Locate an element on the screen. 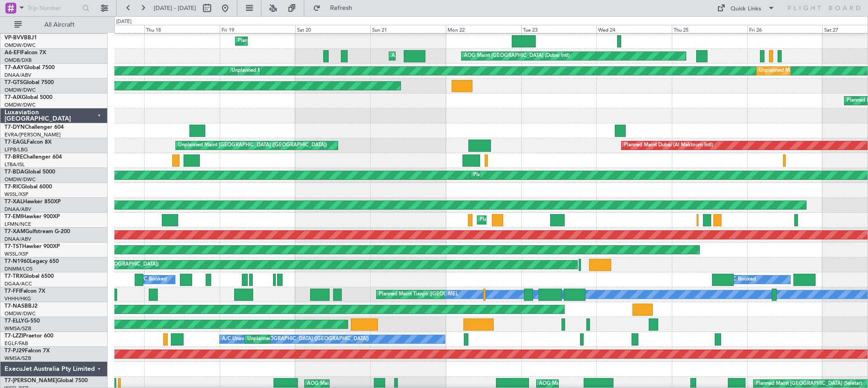 This screenshot has height=388, width=868. span: T7-FFI is located at coordinates (12, 291).